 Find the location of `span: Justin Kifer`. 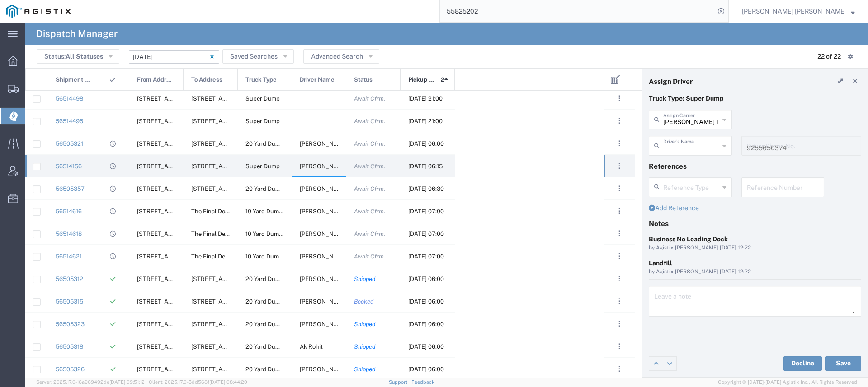

span: Justin Kifer is located at coordinates (324, 324).